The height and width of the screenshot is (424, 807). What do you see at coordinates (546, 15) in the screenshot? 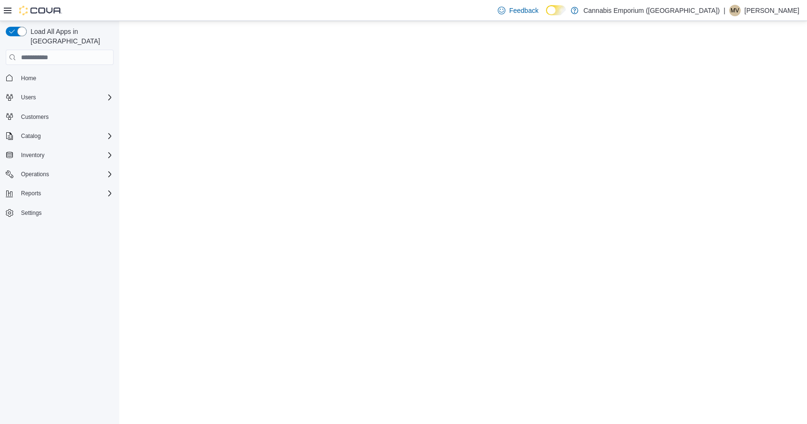
I see `span: Dark Mode` at bounding box center [546, 15].